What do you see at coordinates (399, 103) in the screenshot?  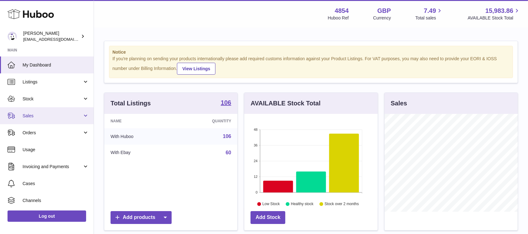 I see `h3: Sales` at bounding box center [399, 103].